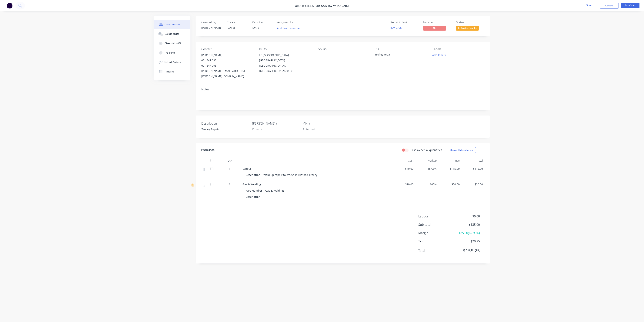 The image size is (644, 322). Describe the element at coordinates (172, 62) in the screenshot. I see `div: Linked Orders` at that location.